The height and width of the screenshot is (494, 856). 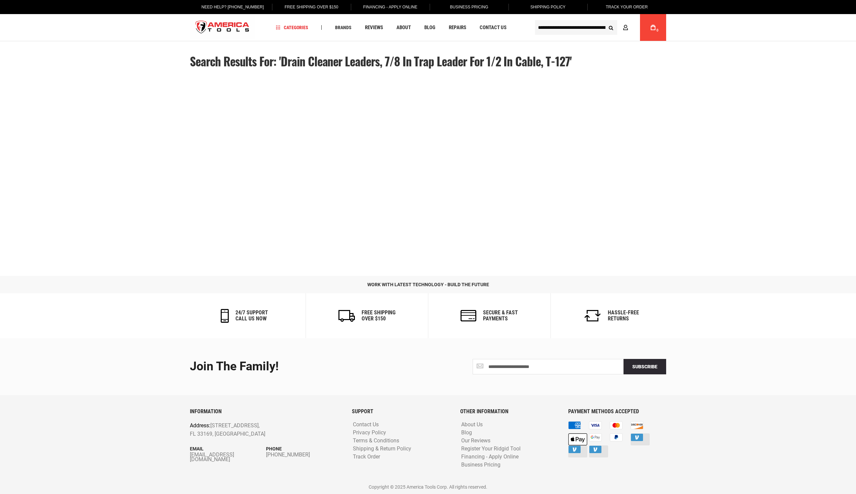 What do you see at coordinates (500, 316) in the screenshot?
I see `h6: secure & fast payments` at bounding box center [500, 316].